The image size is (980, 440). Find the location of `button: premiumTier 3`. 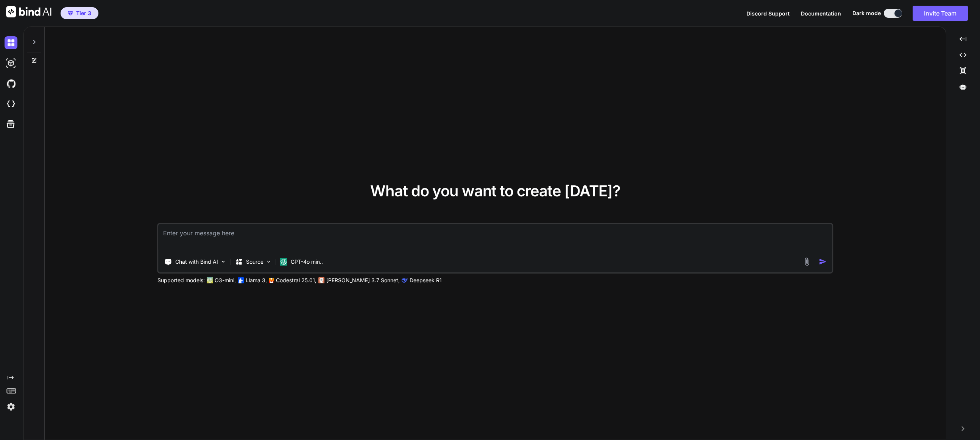

button: premiumTier 3 is located at coordinates (79, 13).